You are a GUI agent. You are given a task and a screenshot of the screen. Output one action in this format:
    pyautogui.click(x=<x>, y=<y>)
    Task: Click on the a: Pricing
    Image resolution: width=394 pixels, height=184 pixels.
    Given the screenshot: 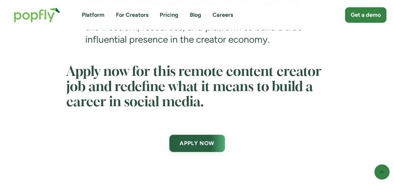 What is the action you would take?
    pyautogui.click(x=169, y=15)
    